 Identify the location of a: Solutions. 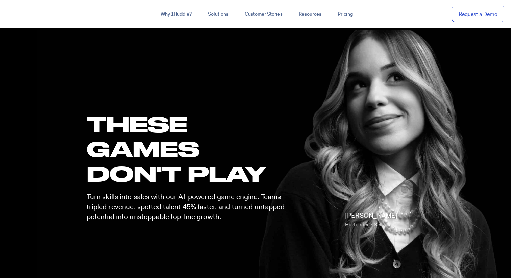
(218, 14).